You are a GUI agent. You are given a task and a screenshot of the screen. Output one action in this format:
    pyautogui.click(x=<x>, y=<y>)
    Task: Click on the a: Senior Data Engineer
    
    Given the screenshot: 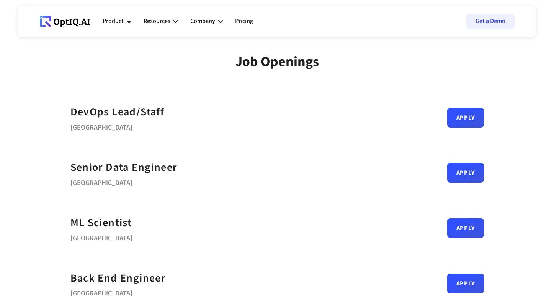 What is the action you would take?
    pyautogui.click(x=124, y=168)
    